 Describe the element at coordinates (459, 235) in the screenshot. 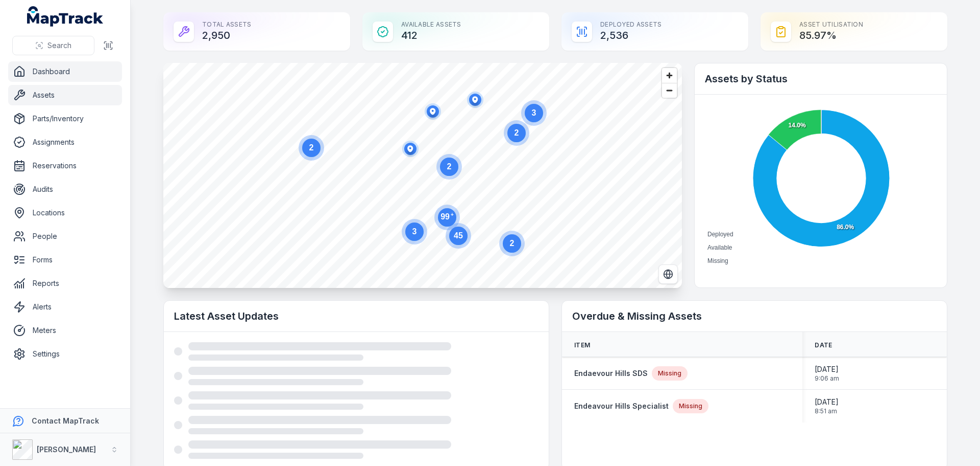

I see `text: 45` at that location.